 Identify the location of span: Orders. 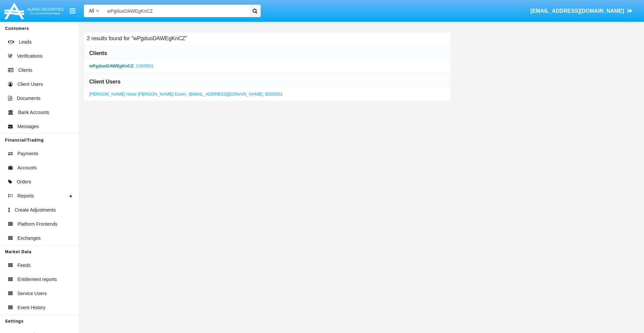
(24, 182).